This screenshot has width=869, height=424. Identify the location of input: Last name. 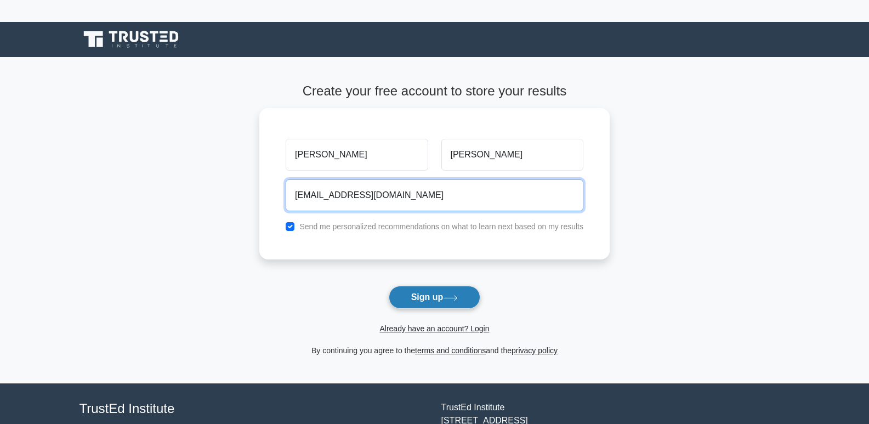
(512, 155).